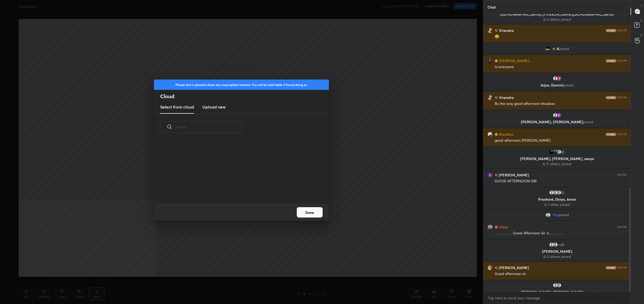 The image size is (644, 304). Describe the element at coordinates (245, 96) in the screenshot. I see `h2: Cloud` at that location.